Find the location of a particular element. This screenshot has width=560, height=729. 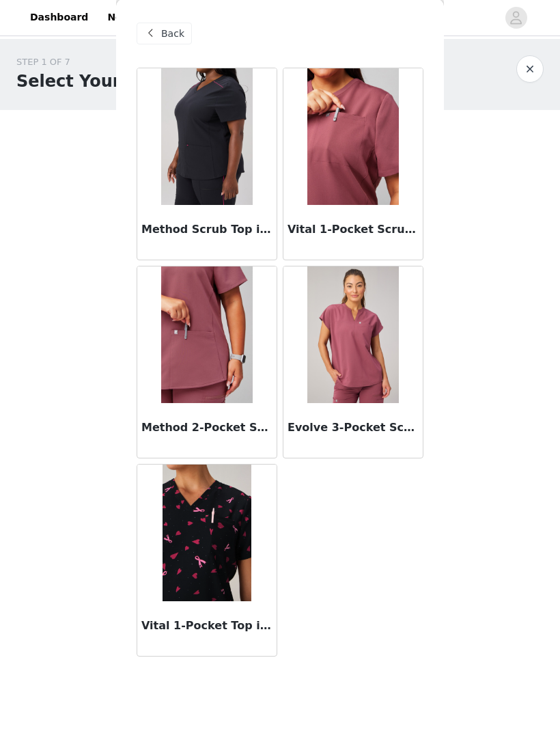

h3: Evolve 3-Pocket Scrub Top in Moonlight Mauve is located at coordinates (353, 428).